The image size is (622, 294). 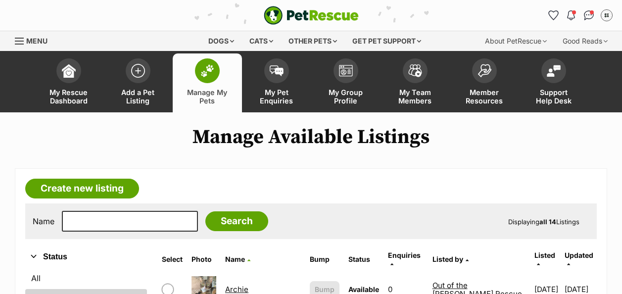 What do you see at coordinates (589, 15) in the screenshot?
I see `img: chat-41dd97257d64d25036548639549fe6c8038ab92f7586957e7f3b1b290dea8141.svg` at bounding box center [589, 15].